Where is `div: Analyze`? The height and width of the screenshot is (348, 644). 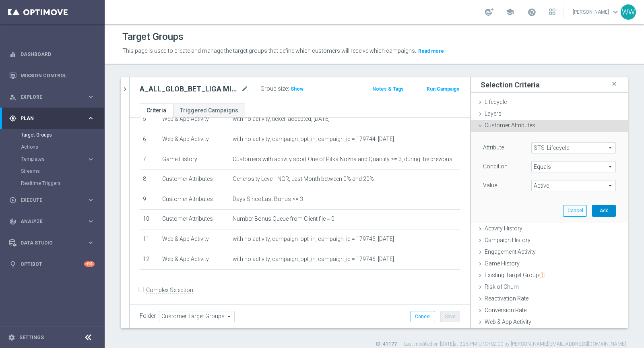
div: Analyze is located at coordinates (48, 222).